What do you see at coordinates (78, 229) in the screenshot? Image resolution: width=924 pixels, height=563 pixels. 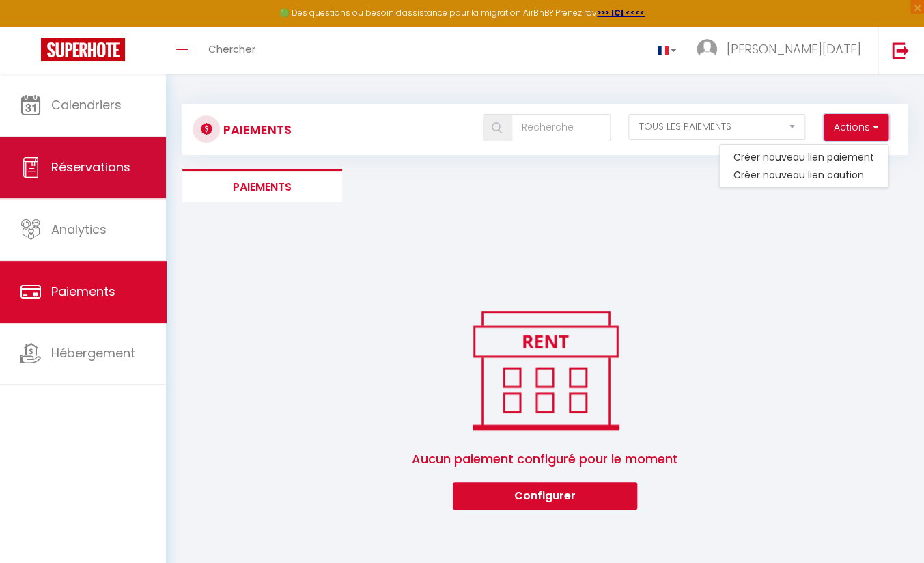 I see `span: Analytics` at bounding box center [78, 229].